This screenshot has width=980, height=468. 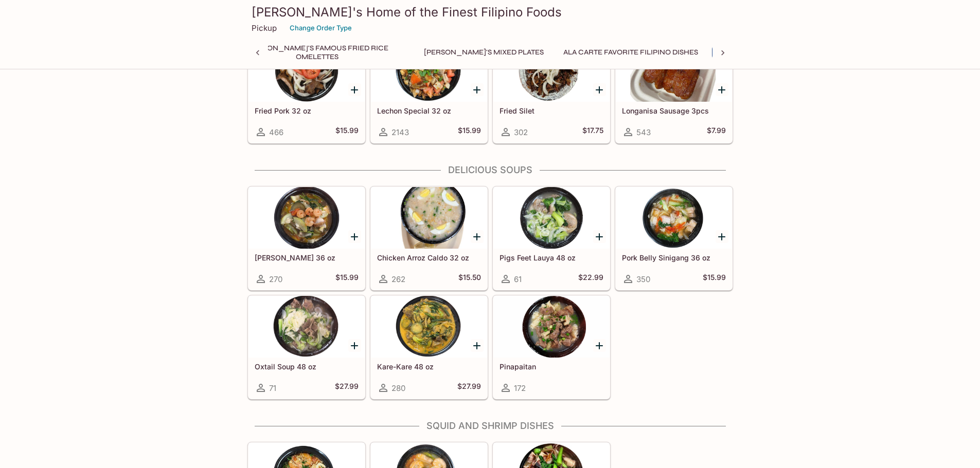 What do you see at coordinates (401, 132) in the screenshot?
I see `span: 2143` at bounding box center [401, 132].